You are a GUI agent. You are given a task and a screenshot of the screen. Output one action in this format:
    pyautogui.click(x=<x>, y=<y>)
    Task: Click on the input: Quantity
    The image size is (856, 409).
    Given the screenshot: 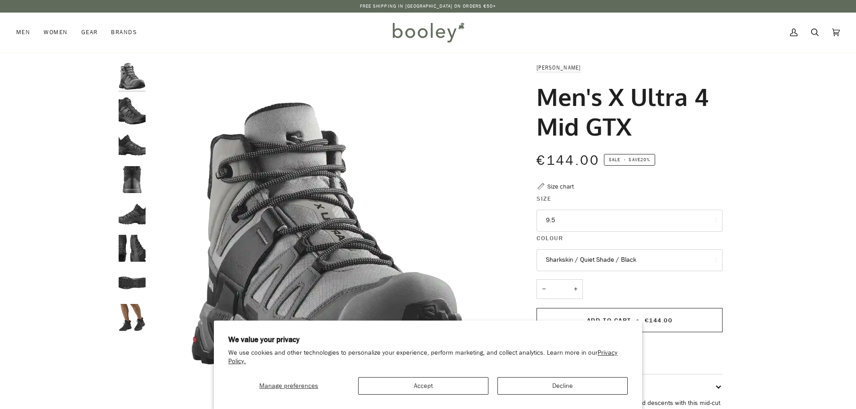 What is the action you would take?
    pyautogui.click(x=559, y=289)
    